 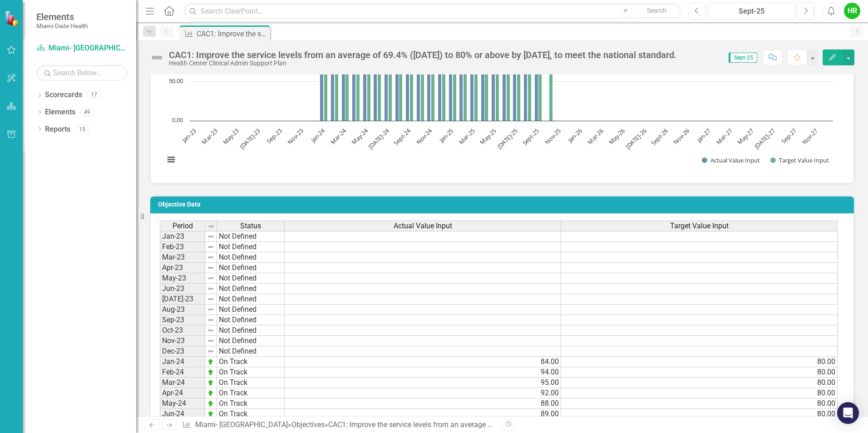 What do you see at coordinates (724, 136) in the screenshot?
I see `text: Mar-27` at bounding box center [724, 136].